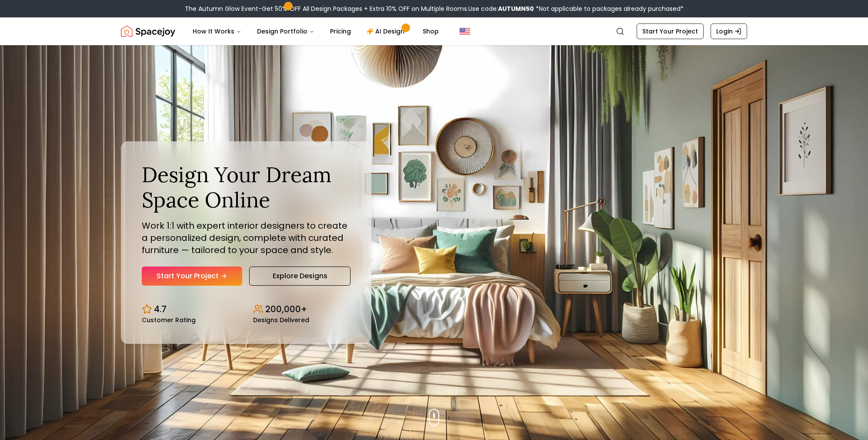 The height and width of the screenshot is (440, 868). What do you see at coordinates (465, 32) in the screenshot?
I see `img: United States` at bounding box center [465, 32].